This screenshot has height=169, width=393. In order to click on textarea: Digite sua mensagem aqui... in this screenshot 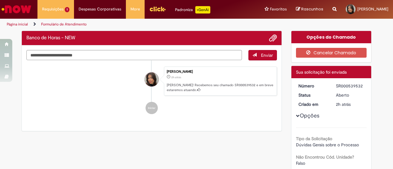, I will do `click(134, 55)`.